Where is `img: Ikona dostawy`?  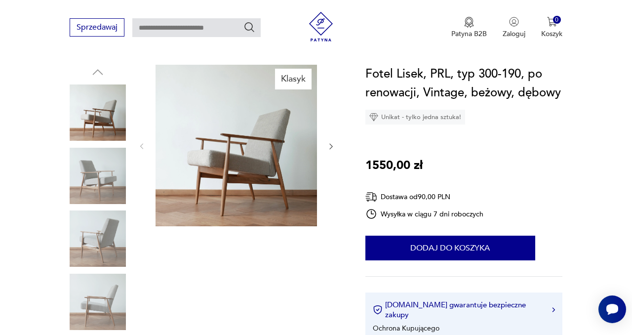 img: Ikona dostawy is located at coordinates (371, 196).